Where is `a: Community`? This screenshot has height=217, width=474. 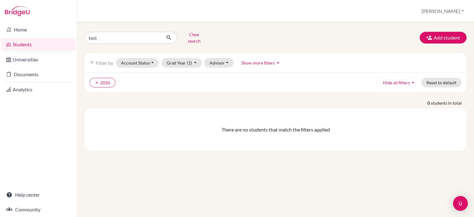 a: Community is located at coordinates (38, 210).